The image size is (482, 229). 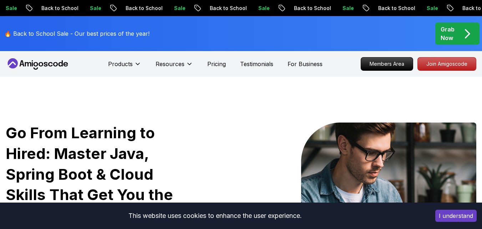 What do you see at coordinates (387, 64) in the screenshot?
I see `p: Members Area` at bounding box center [387, 64].